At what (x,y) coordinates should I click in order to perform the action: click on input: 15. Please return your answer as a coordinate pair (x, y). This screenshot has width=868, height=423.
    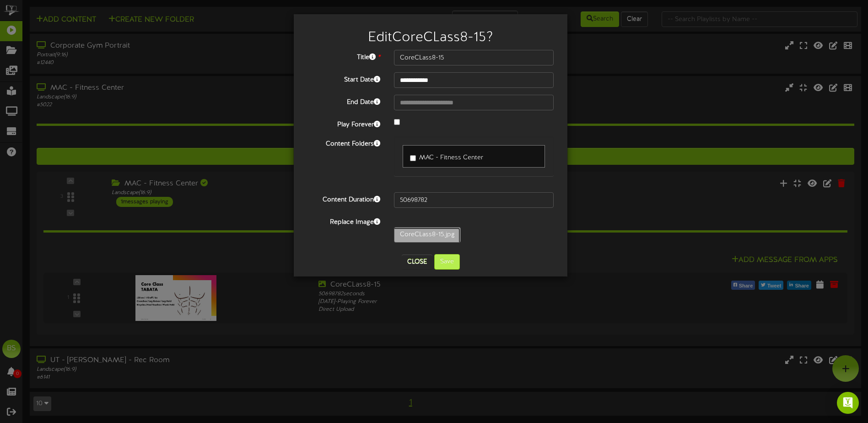
    Looking at the image, I should click on (474, 200).